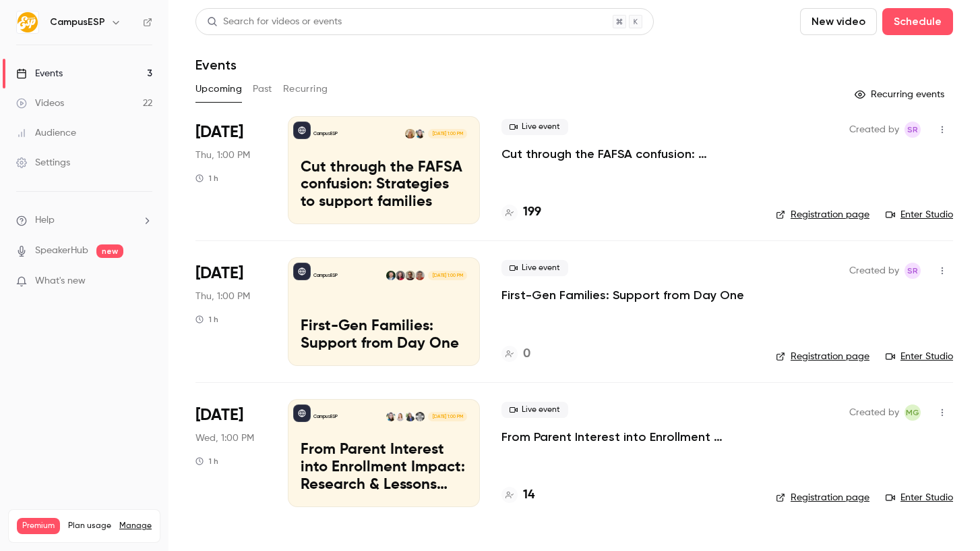 The width and height of the screenshot is (980, 551). What do you see at coordinates (136, 526) in the screenshot?
I see `a: Manage` at bounding box center [136, 526].